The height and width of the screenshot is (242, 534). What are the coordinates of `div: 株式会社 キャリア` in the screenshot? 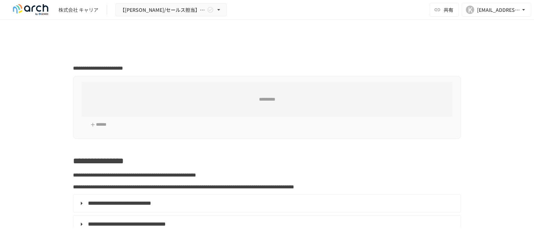 It's located at (78, 10).